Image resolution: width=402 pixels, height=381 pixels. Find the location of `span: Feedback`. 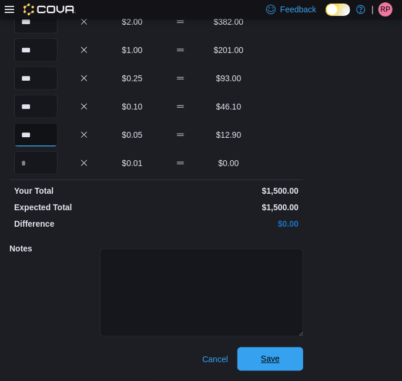

span: Feedback is located at coordinates (298, 9).